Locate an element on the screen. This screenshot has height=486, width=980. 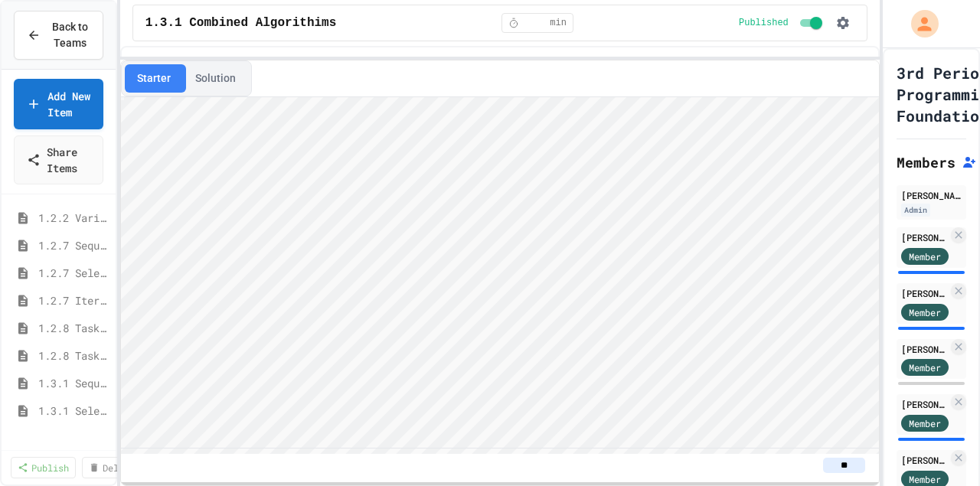
span: 1.2.7 Sequencing is located at coordinates (74, 245).